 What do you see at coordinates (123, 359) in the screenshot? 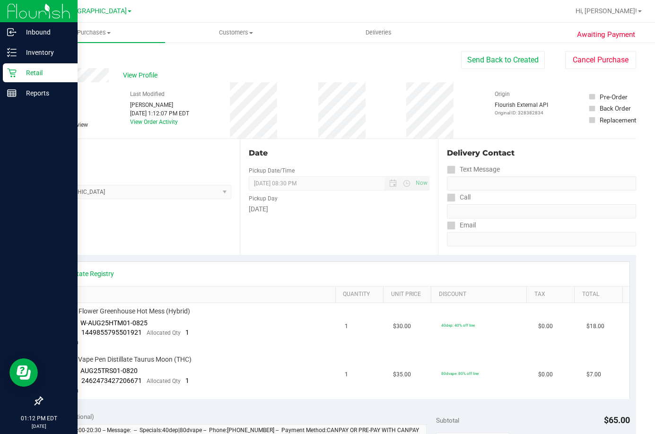
I see `span: FT 0.3g Vape Pen Distillate Taurus Moon (THC)` at bounding box center [123, 359].